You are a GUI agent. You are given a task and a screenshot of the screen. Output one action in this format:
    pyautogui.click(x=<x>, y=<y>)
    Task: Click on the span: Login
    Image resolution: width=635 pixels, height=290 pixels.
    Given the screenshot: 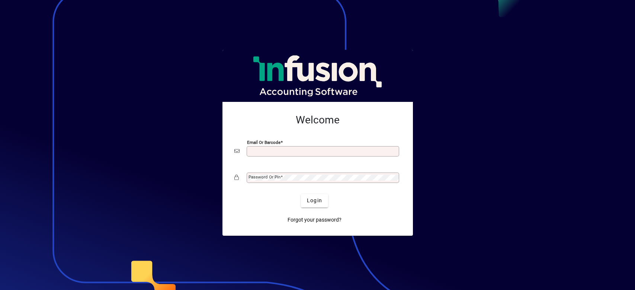 What is the action you would take?
    pyautogui.click(x=315, y=201)
    